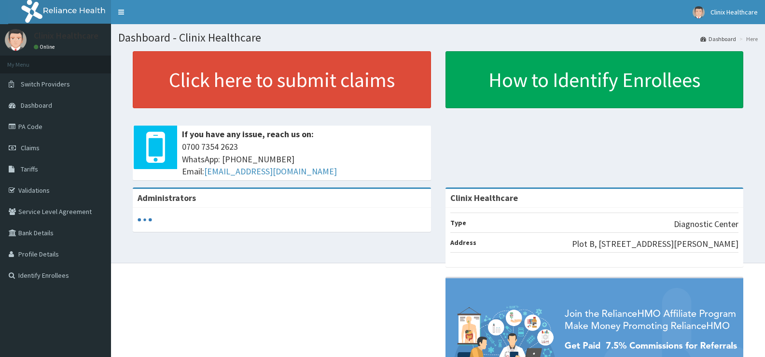 The height and width of the screenshot is (357, 765). Describe the element at coordinates (166, 197) in the screenshot. I see `b: Administrators` at that location.